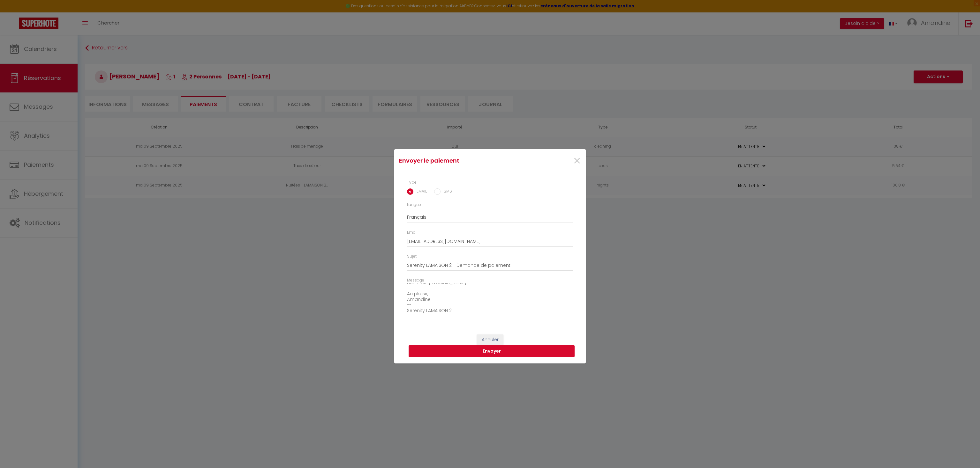 The width and height of the screenshot is (980, 468). I want to click on label: Message, so click(416, 280).